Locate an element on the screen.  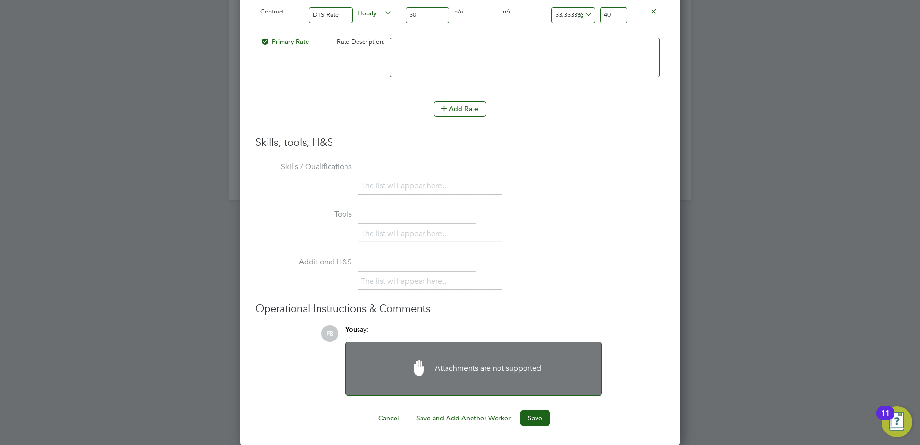
h3: Skills, tools, H&S is located at coordinates (460, 142).